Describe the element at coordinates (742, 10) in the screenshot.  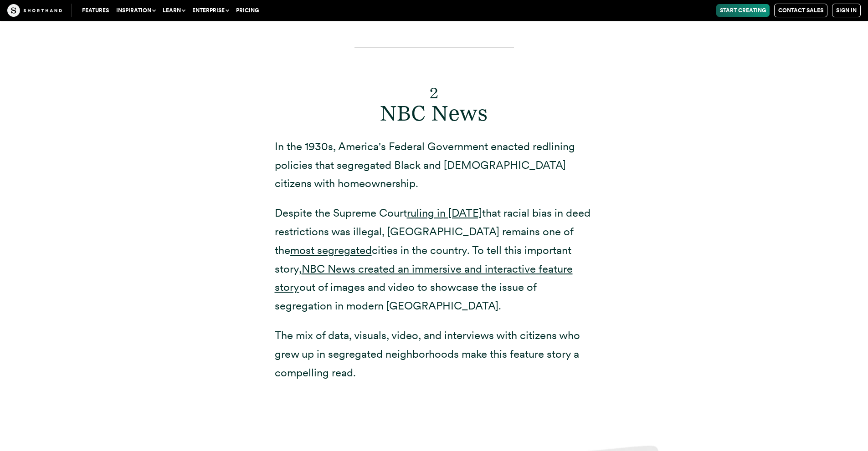
I see `a: Start Creating` at that location.